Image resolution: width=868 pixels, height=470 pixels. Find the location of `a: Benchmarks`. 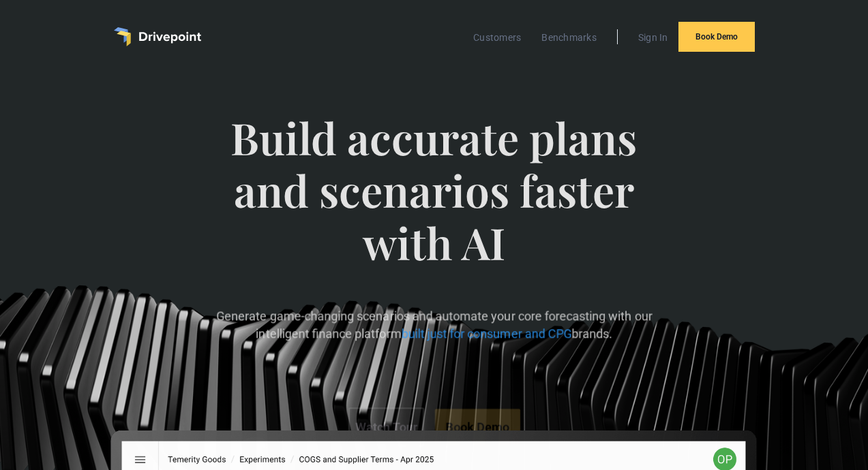

a: Benchmarks is located at coordinates (568, 37).